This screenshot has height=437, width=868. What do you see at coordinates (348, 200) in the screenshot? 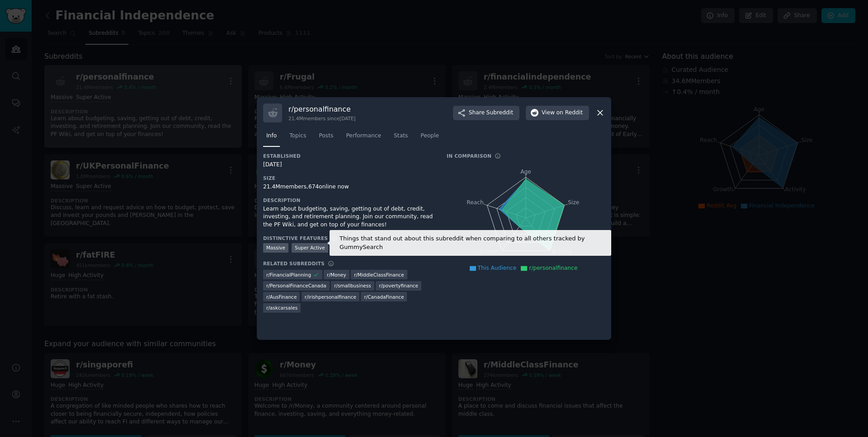
I see `h3: Description` at bounding box center [348, 200].